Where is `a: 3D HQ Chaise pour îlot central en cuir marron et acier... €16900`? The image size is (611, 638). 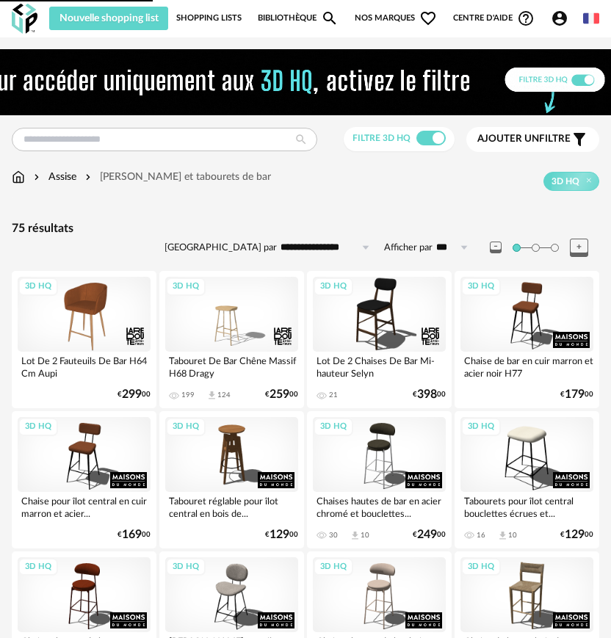 a: 3D HQ Chaise pour îlot central en cuir marron et acier... €16900 is located at coordinates (84, 479).